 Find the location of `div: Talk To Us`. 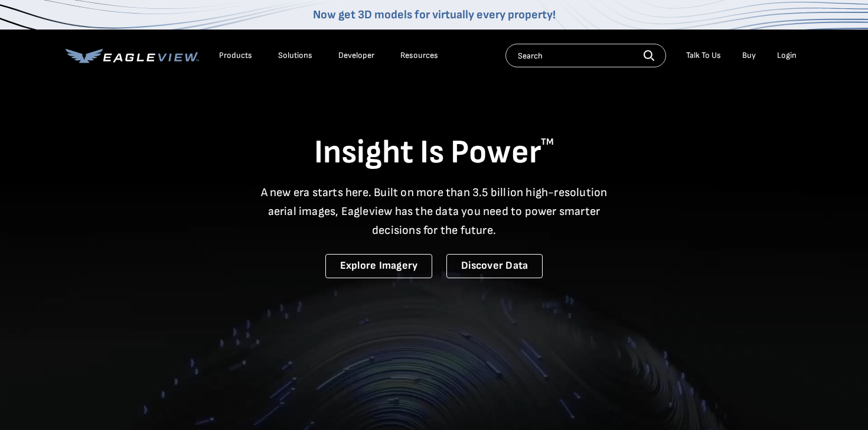

div: Talk To Us is located at coordinates (703, 56).